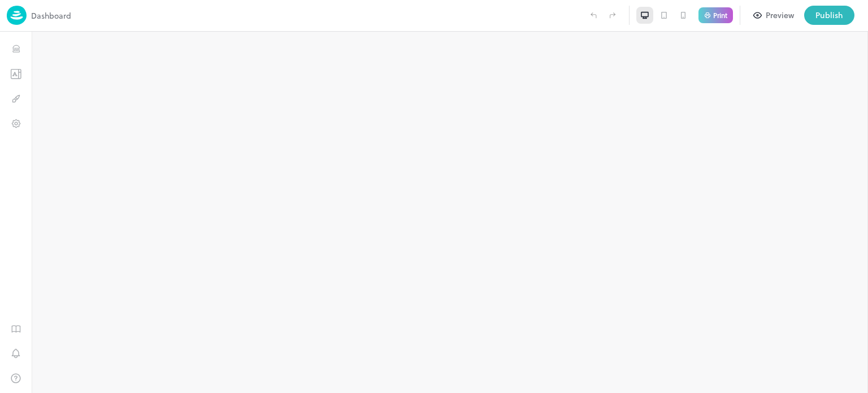 Image resolution: width=868 pixels, height=393 pixels. Describe the element at coordinates (613, 16) in the screenshot. I see `label: Redo (Ctrl + Y)` at that location.